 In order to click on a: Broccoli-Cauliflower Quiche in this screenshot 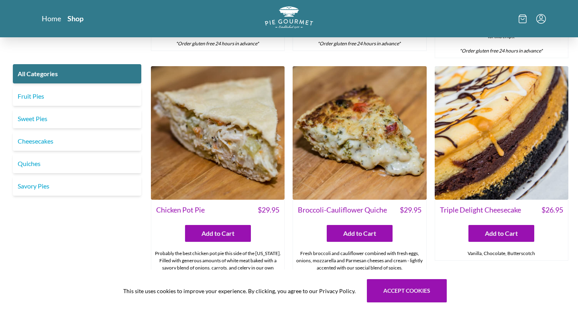, I will do `click(359, 133)`.